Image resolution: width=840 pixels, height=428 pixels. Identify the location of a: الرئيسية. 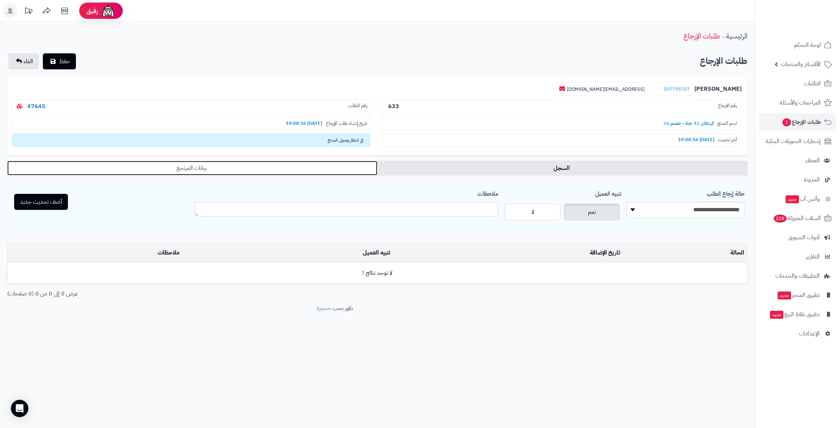
(736, 36).